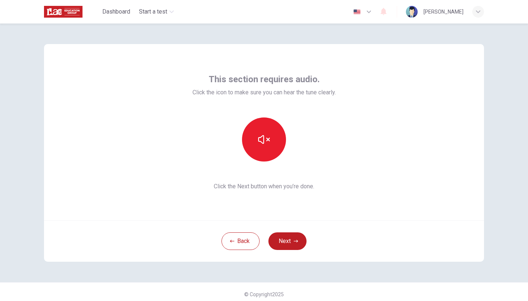  I want to click on span: This section requires audio., so click(264, 79).